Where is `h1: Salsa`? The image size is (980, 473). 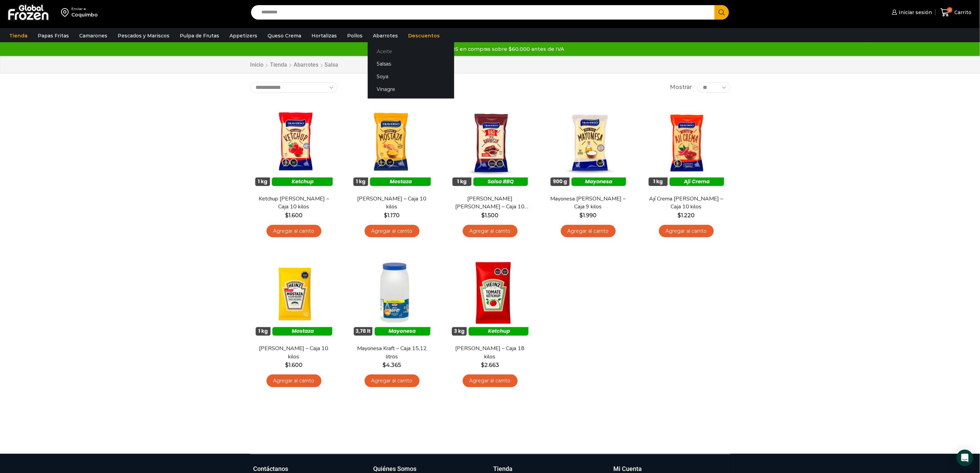 h1: Salsa is located at coordinates (332, 65).